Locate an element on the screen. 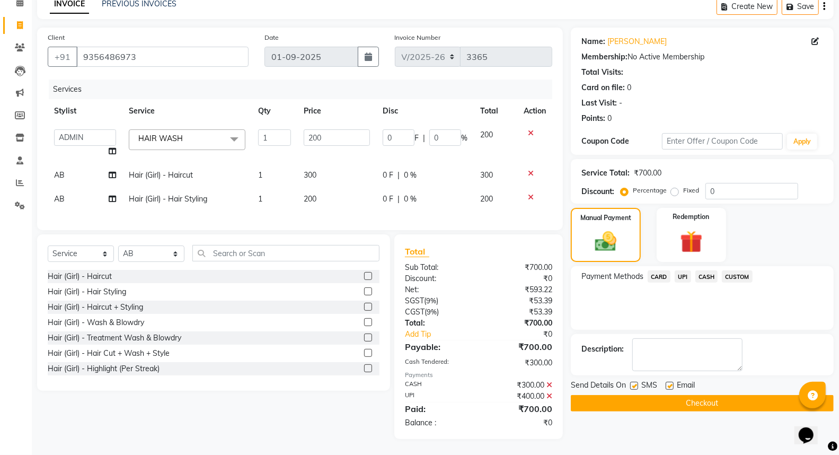 The height and width of the screenshot is (455, 839). input: Search by Name/Mobile/Email/Code is located at coordinates (162, 57).